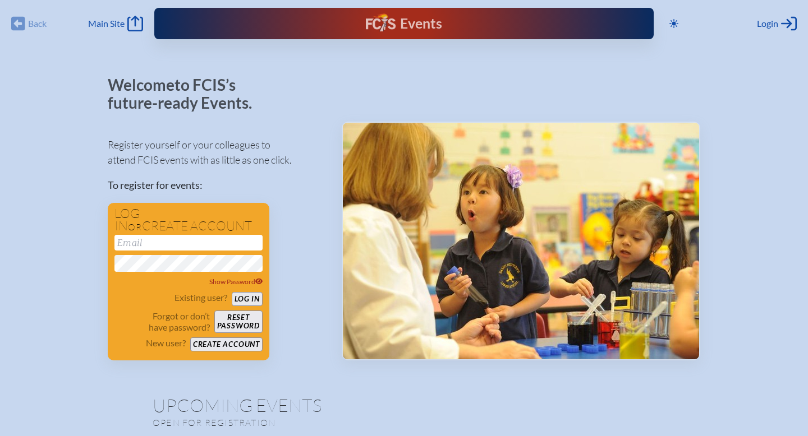 Image resolution: width=808 pixels, height=436 pixels. What do you see at coordinates (188, 220) in the screenshot?
I see `h1: Log in create account` at bounding box center [188, 220].